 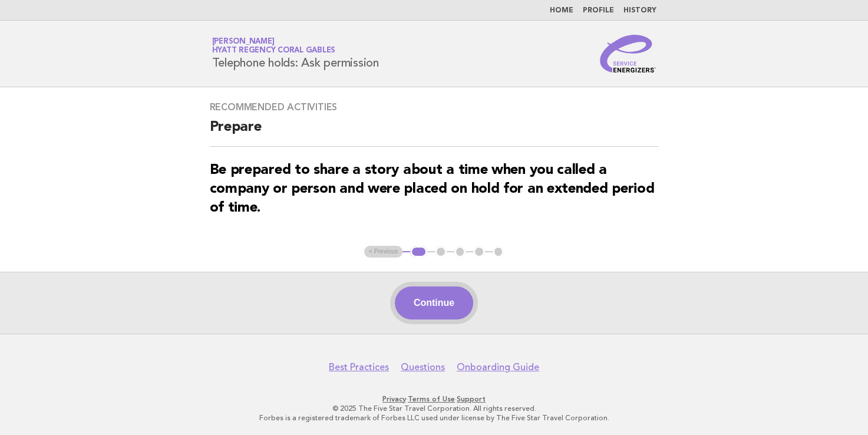 I want to click on a: Questions, so click(x=423, y=367).